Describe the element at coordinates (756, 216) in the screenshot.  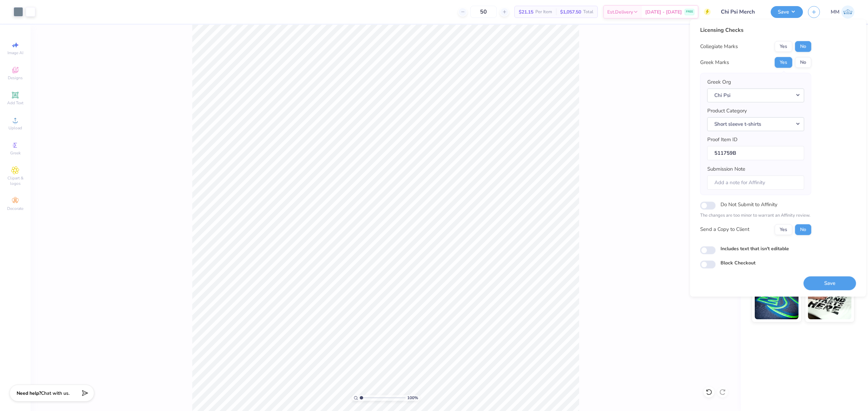
I see `p: The changes are too minor to warrant an Affinity review.` at that location.